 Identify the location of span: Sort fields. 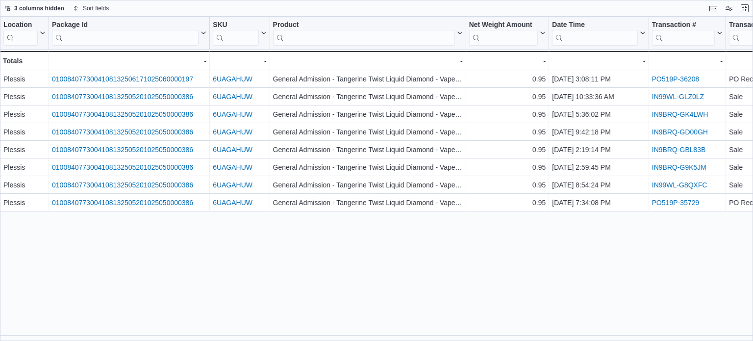
(96, 8).